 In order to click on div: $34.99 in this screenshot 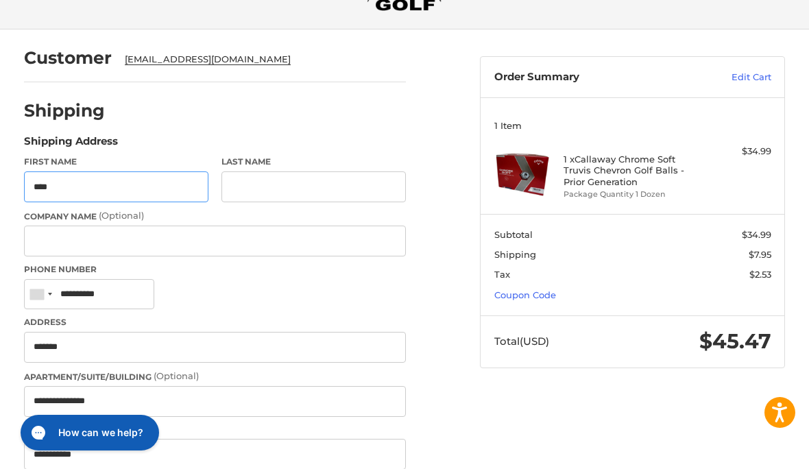, I will do `click(737, 152)`.